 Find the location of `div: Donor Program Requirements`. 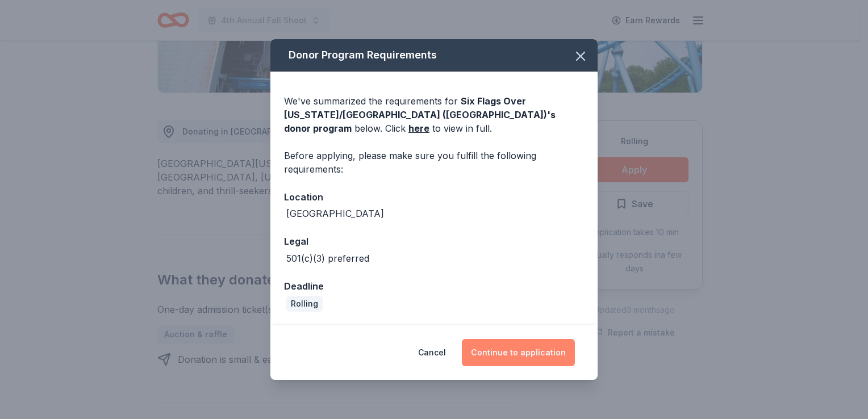

div: Donor Program Requirements is located at coordinates (434, 55).